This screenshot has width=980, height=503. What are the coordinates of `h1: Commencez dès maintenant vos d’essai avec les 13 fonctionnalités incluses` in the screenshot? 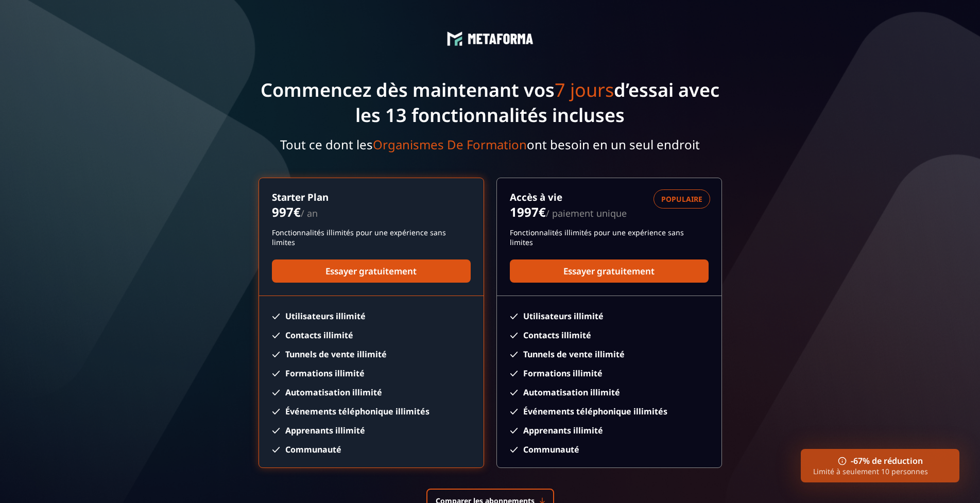 It's located at (490, 103).